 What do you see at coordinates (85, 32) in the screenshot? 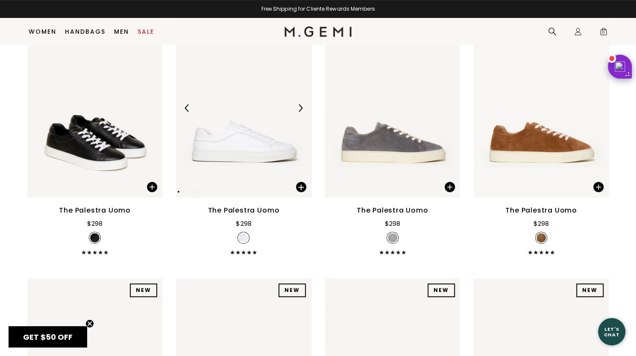
I see `a: Handbags` at bounding box center [85, 32].